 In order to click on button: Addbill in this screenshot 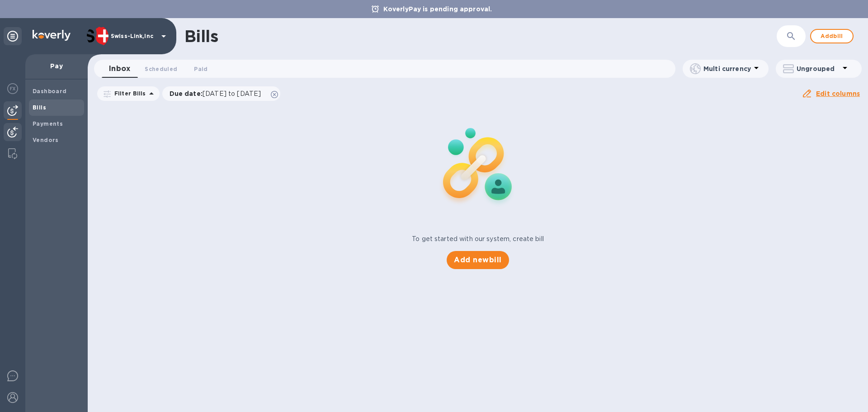, I will do `click(832, 36)`.